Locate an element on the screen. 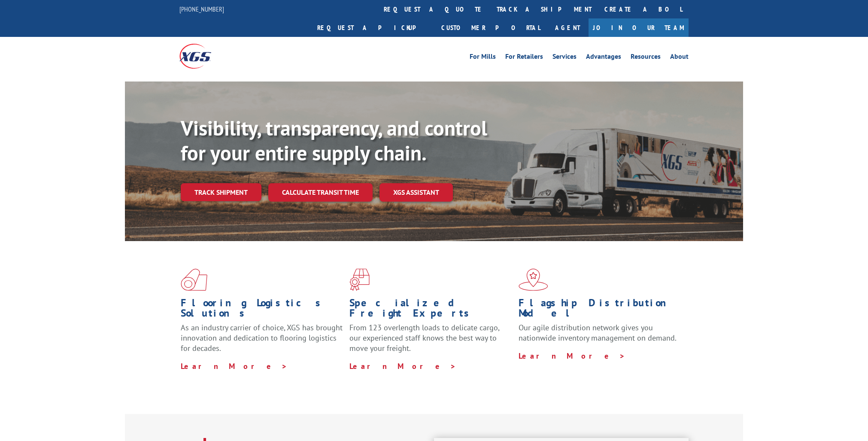 Image resolution: width=868 pixels, height=441 pixels. span: As an industry carrier of choice, XGS has brought innovation and dedication to flooring logistics... is located at coordinates (261, 338).